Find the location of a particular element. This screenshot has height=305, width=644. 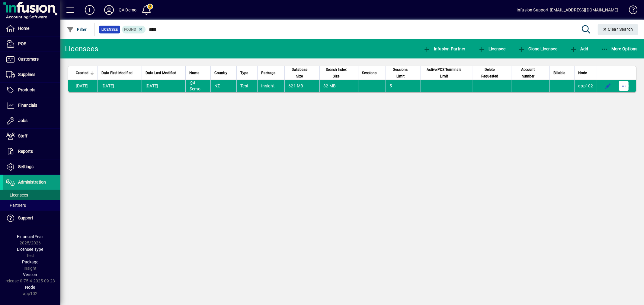

span: Products is located at coordinates (27, 90).